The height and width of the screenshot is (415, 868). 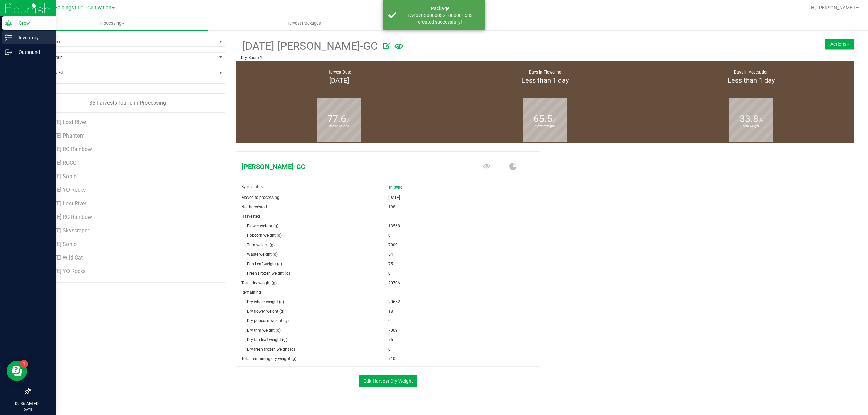 What do you see at coordinates (393, 359) in the screenshot?
I see `span: 7102` at bounding box center [393, 359].